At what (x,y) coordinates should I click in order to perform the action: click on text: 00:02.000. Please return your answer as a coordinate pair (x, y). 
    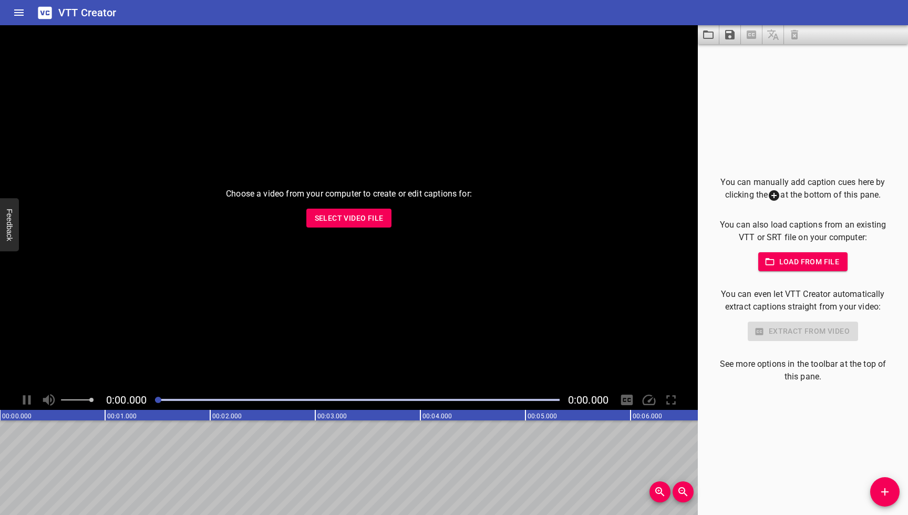
    Looking at the image, I should click on (227, 416).